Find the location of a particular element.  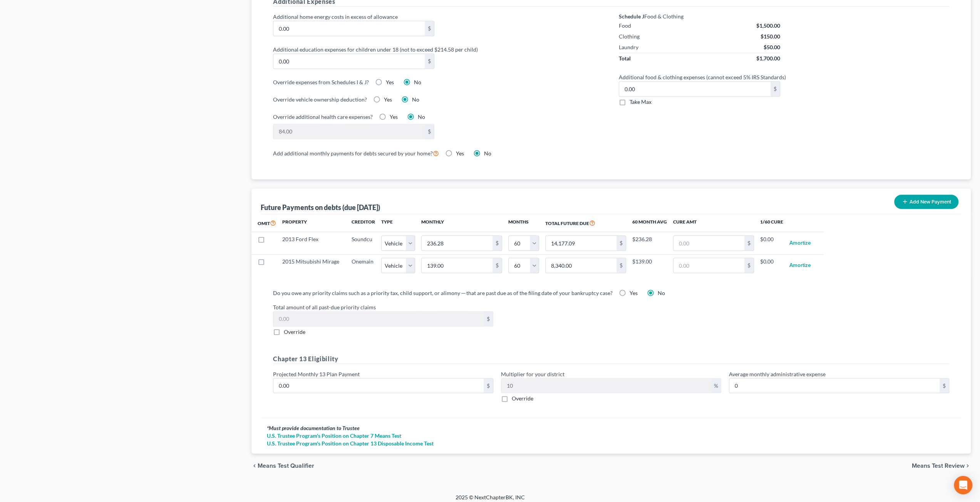

td: $236.28 is located at coordinates (650, 243).